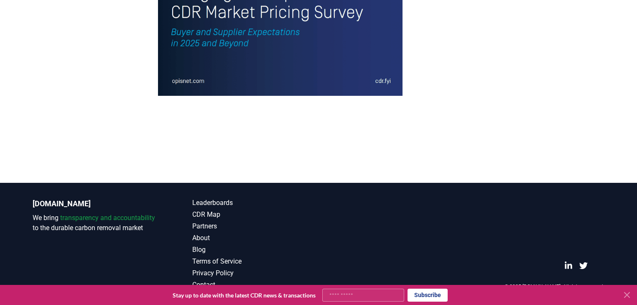 This screenshot has width=637, height=305. What do you see at coordinates (255, 261) in the screenshot?
I see `a: Terms of Service` at bounding box center [255, 261].